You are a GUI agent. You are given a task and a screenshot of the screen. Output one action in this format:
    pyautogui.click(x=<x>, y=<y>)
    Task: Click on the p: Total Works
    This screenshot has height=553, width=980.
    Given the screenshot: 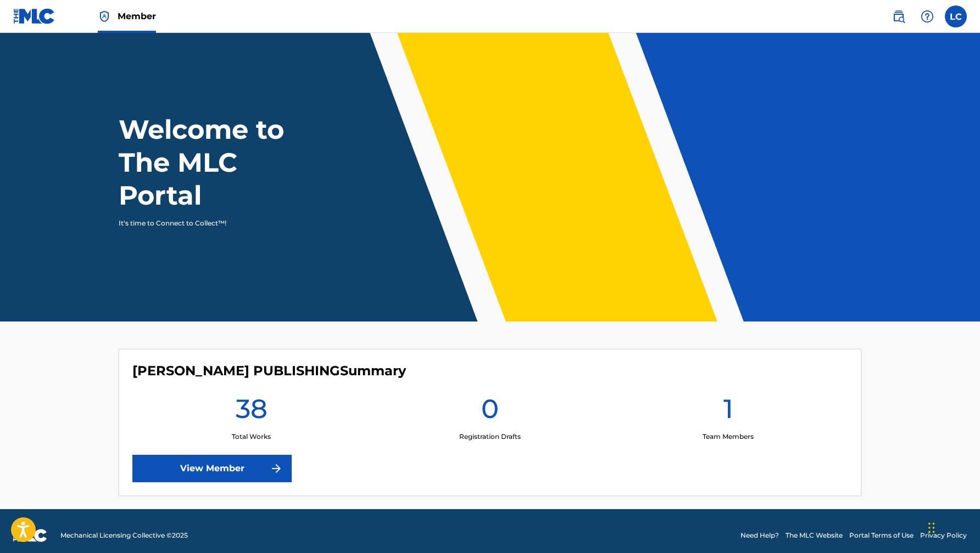 What is the action you would take?
    pyautogui.click(x=251, y=437)
    